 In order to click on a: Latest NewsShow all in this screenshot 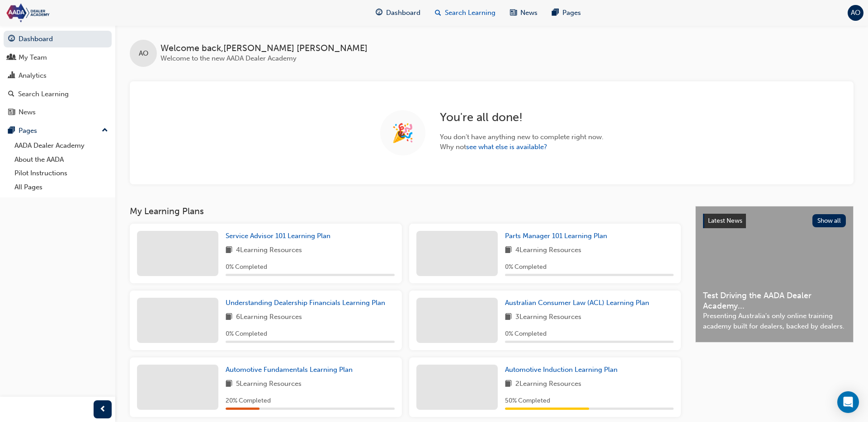, I will do `click(774, 221)`.